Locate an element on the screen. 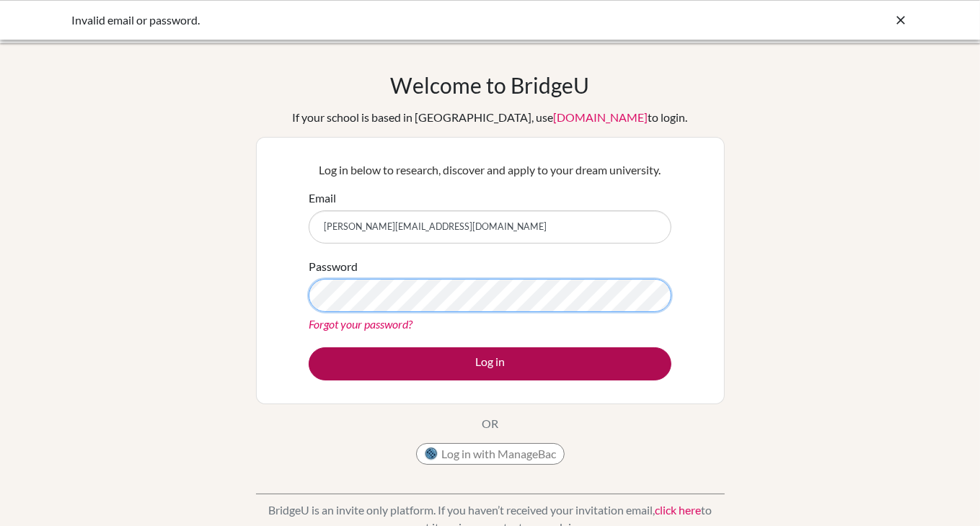 The width and height of the screenshot is (980, 526). button: Log in is located at coordinates (490, 364).